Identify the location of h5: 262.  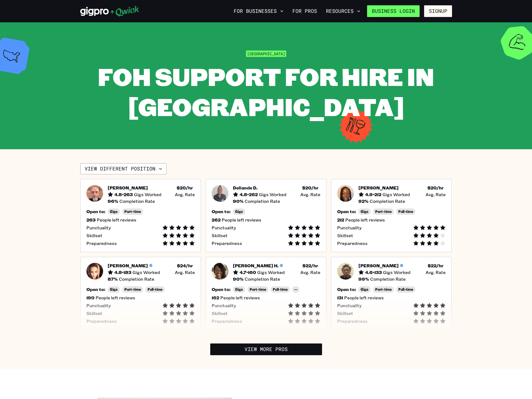
(216, 220).